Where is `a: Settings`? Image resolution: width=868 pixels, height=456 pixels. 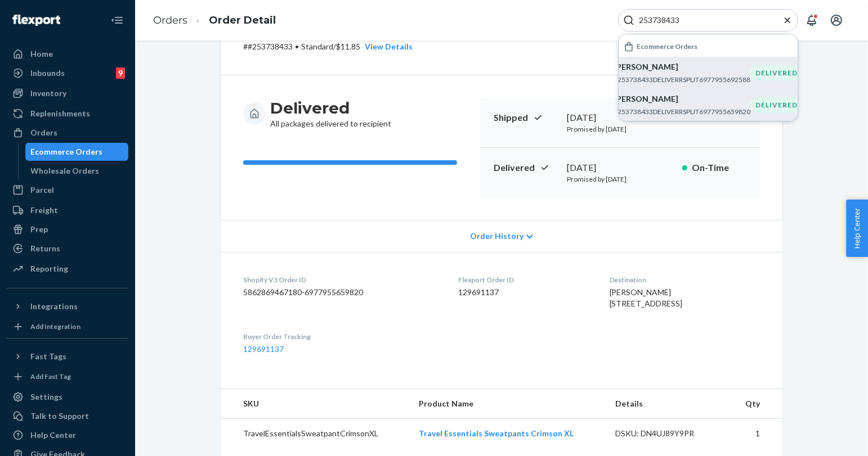 a: Settings is located at coordinates (68, 397).